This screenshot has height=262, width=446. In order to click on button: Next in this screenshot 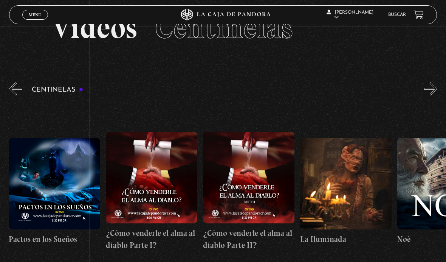, I will do `click(431, 88)`.